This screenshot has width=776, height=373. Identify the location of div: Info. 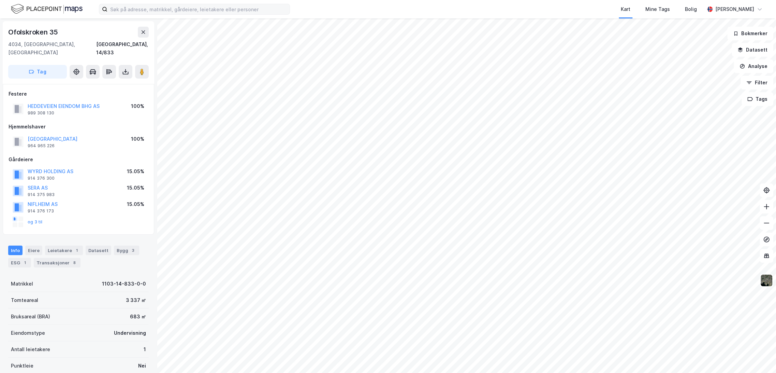
(15, 250).